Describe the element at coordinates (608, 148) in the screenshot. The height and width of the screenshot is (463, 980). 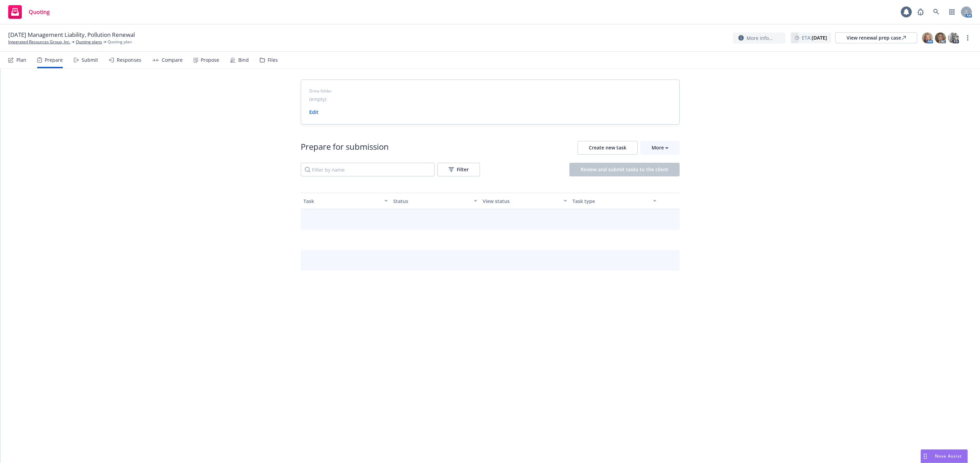
I see `button: Create new task` at that location.